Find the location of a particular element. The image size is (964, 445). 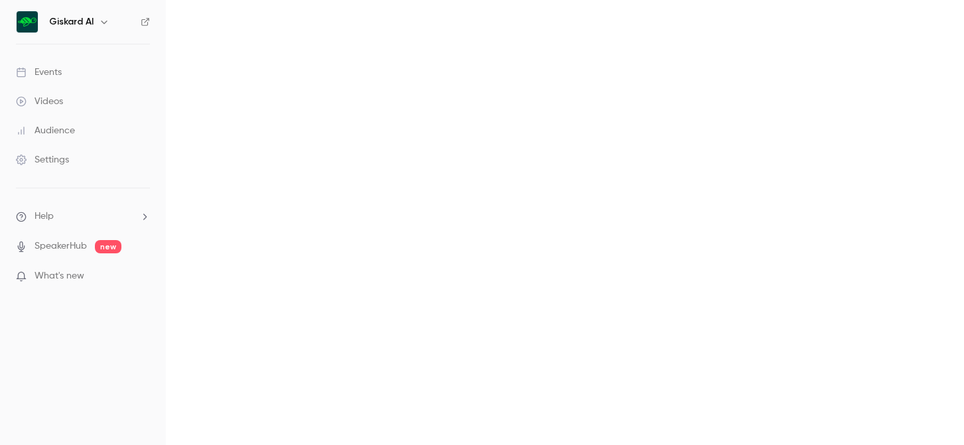

span: new is located at coordinates (108, 247).